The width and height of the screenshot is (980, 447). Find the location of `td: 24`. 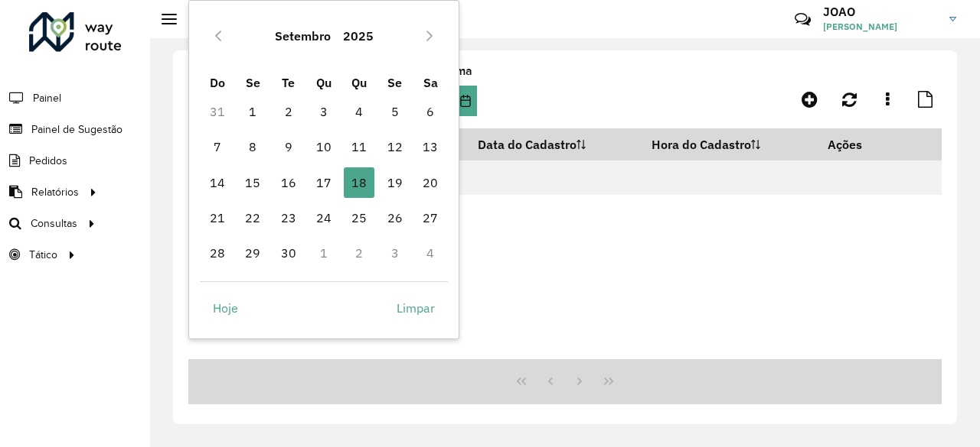

td: 24 is located at coordinates (324, 218).